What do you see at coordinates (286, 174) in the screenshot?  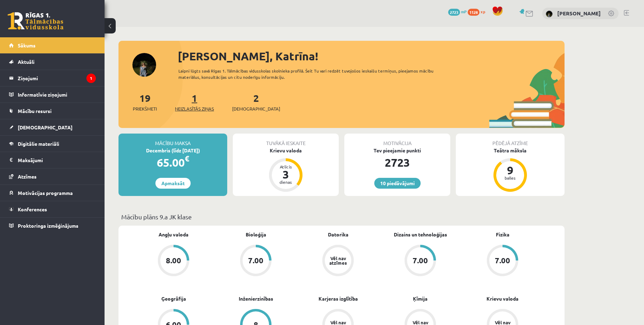 I see `div: 3` at bounding box center [286, 174].